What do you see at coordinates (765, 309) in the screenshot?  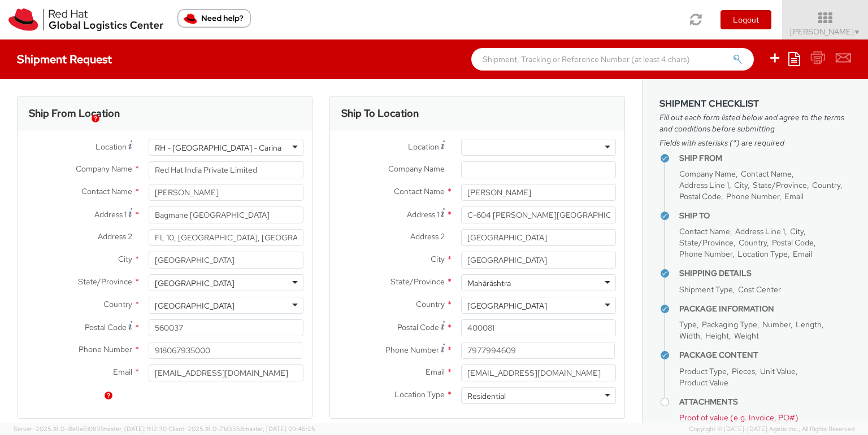 I see `h4: Package Information` at bounding box center [765, 309].